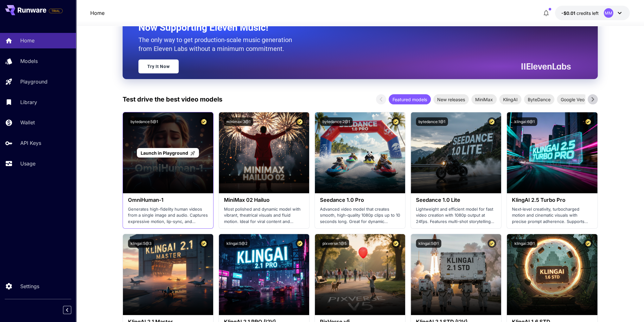 The image size is (644, 322). What do you see at coordinates (432, 122) in the screenshot?
I see `button: bytedance:1@1` at bounding box center [432, 122].